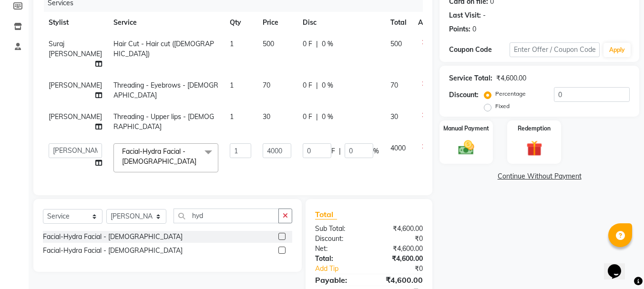  I want to click on div: 0, so click(474, 29).